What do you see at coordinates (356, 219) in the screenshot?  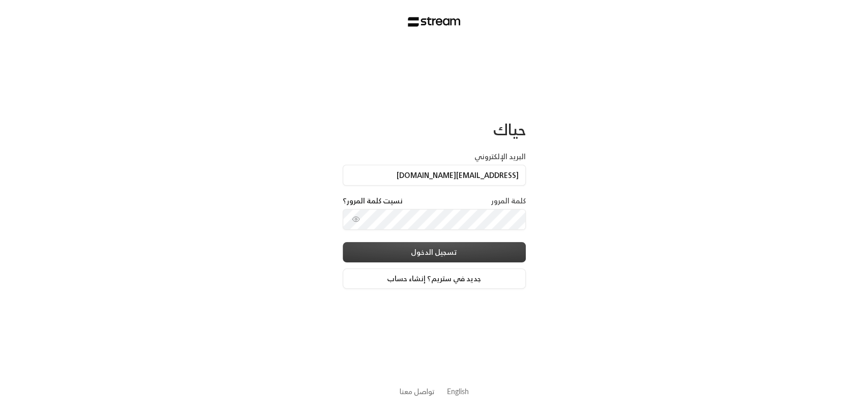 I see `button: toggle password visibility` at bounding box center [356, 219].